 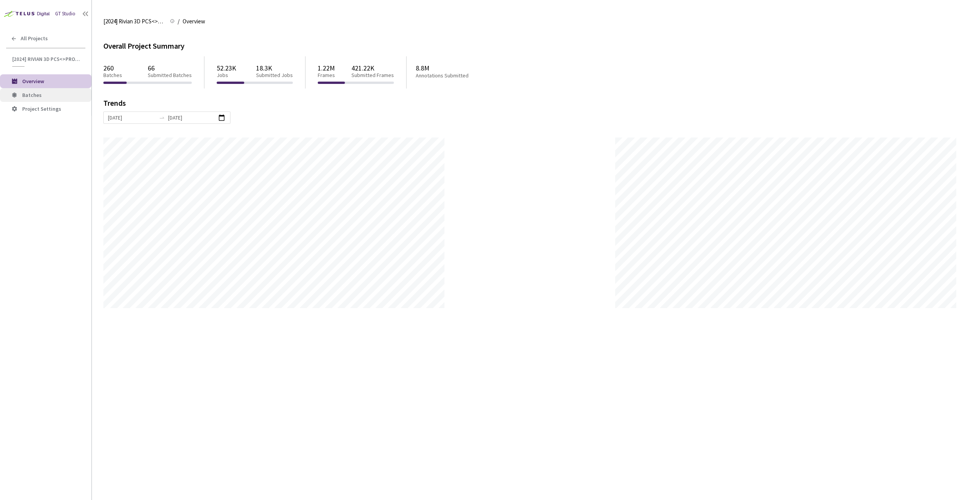 What do you see at coordinates (65, 14) in the screenshot?
I see `div: GT Studio` at bounding box center [65, 14].